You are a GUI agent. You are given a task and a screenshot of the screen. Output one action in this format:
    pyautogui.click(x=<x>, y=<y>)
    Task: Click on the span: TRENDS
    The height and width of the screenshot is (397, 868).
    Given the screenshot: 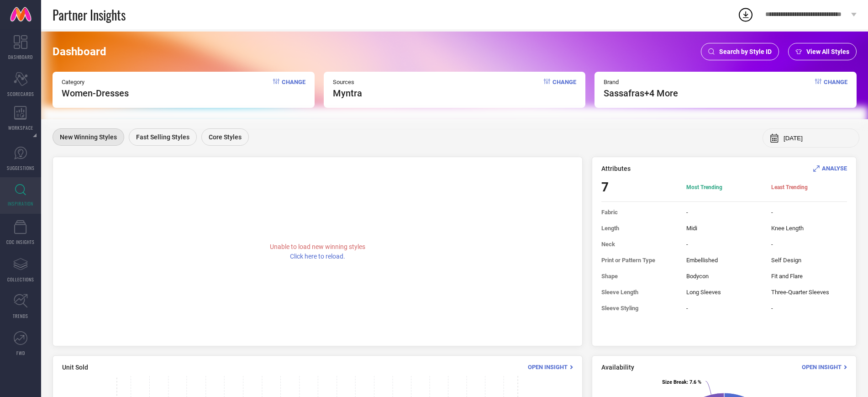 What is the action you would take?
    pyautogui.click(x=21, y=316)
    